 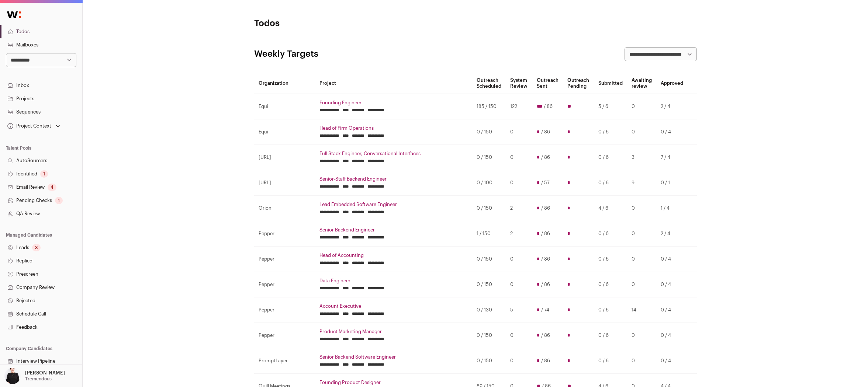 What do you see at coordinates (642, 310) in the screenshot?
I see `td: 14` at bounding box center [642, 310].